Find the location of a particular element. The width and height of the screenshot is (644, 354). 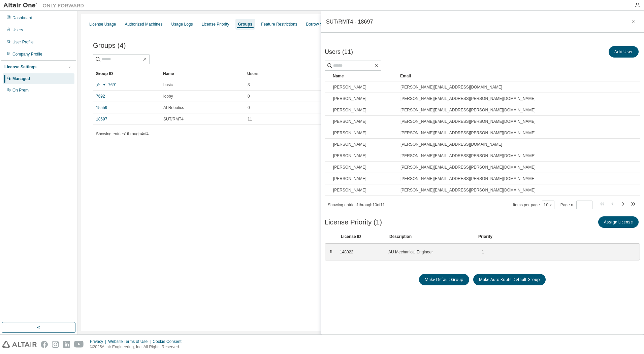

div: Privacy is located at coordinates (99, 341).